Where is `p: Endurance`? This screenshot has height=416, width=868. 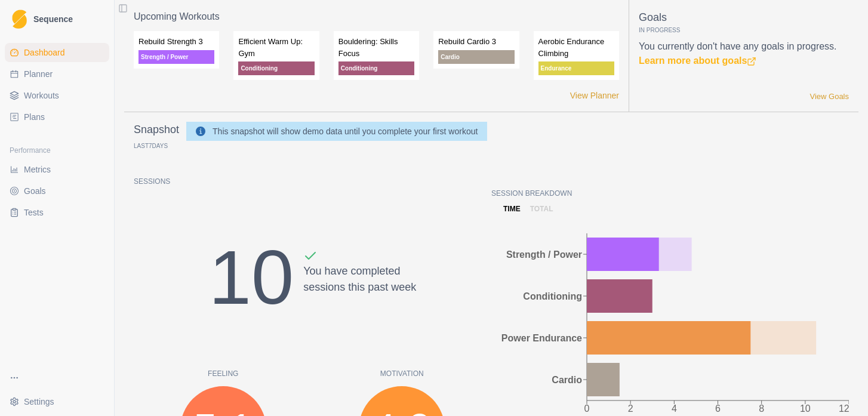
p: Endurance is located at coordinates (576, 68).